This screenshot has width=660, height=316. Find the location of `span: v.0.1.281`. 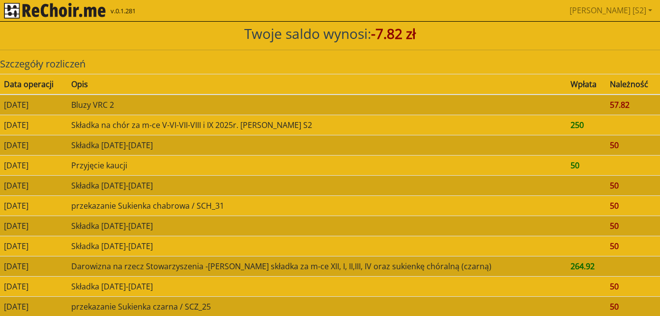

span: v.0.1.281 is located at coordinates (123, 11).